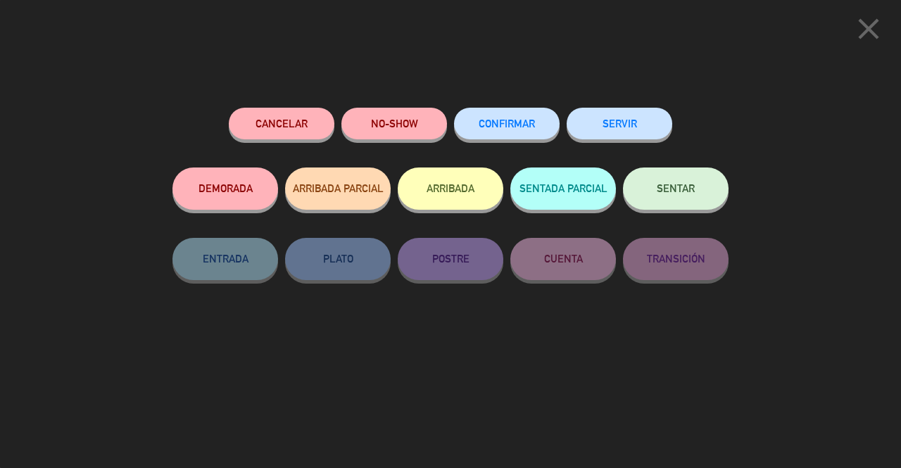  What do you see at coordinates (507, 123) in the screenshot?
I see `button: CONFIRMAR` at bounding box center [507, 123].